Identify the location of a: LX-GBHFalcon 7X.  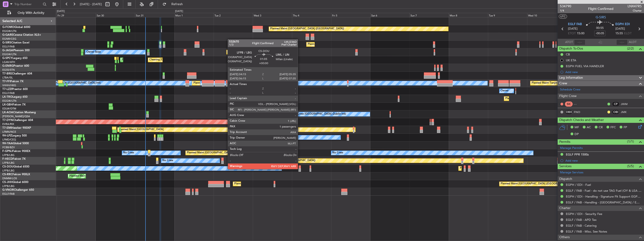
(14, 105).